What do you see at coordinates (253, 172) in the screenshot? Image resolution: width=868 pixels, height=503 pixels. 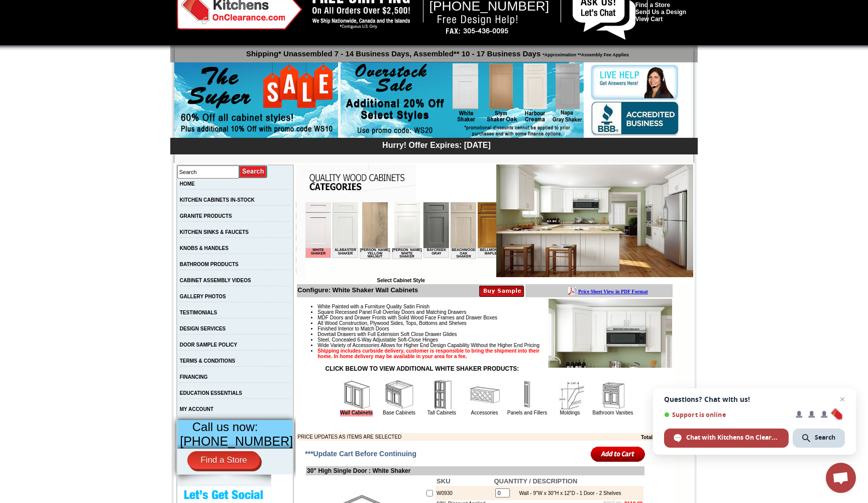 I see `input: Submit` at bounding box center [253, 172].